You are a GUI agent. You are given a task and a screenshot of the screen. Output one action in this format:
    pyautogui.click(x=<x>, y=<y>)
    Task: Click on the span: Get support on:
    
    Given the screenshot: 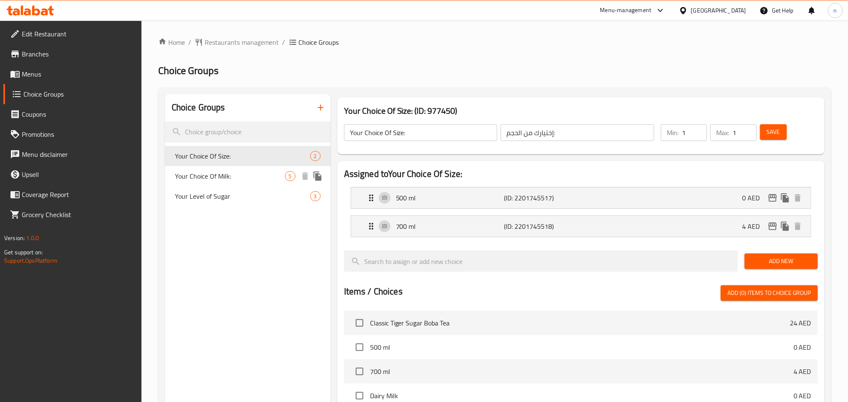 What is the action you would take?
    pyautogui.click(x=23, y=252)
    